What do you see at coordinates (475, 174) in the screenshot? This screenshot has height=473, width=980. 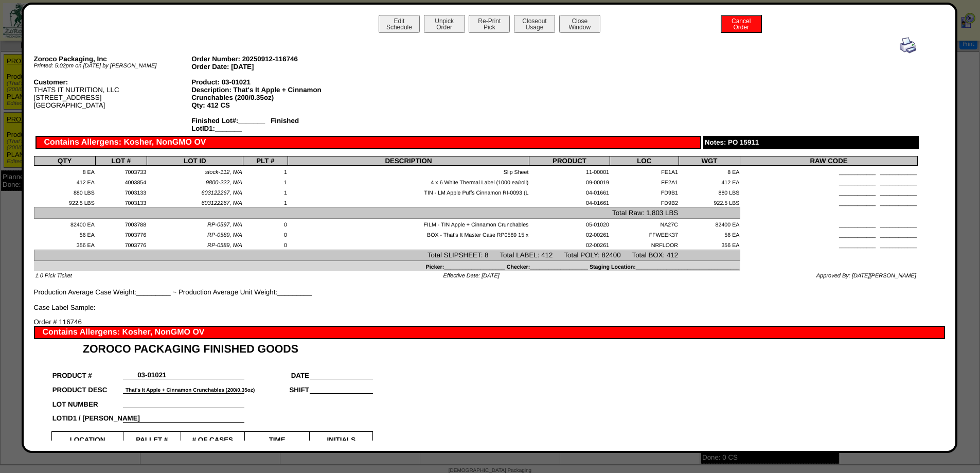 I see `div: Production Average Case Weight:_________ ~ Production Average Unit Weight:_________ Case Label Sa...` at bounding box center [475, 174].